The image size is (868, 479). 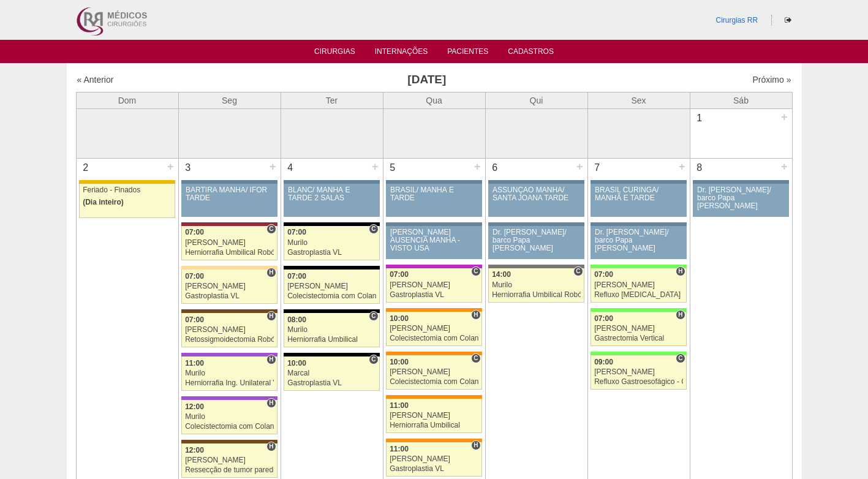 I want to click on a: Cirurgias RR, so click(x=737, y=20).